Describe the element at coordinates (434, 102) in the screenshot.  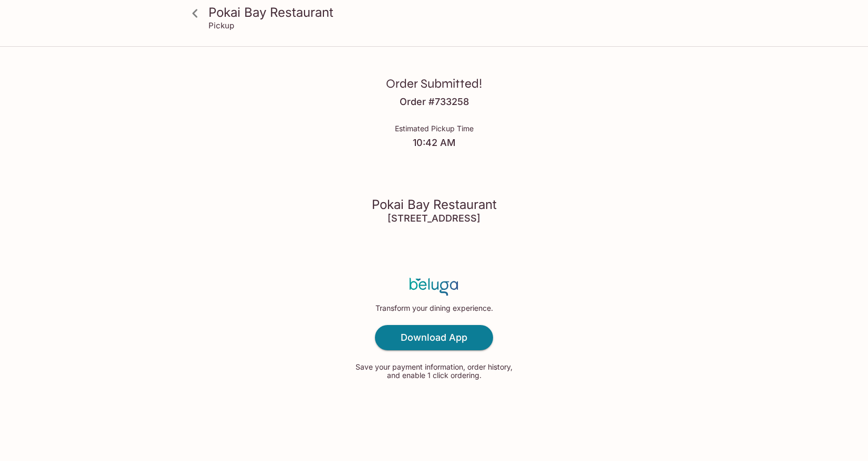
I see `h4: Order # 733258` at that location.